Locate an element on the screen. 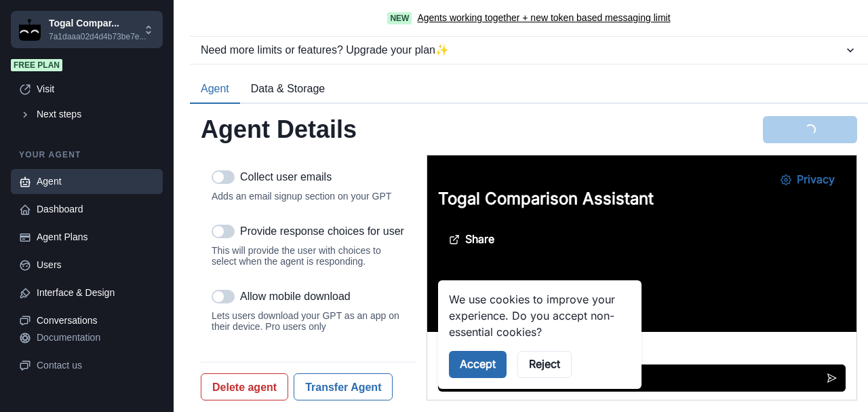  div: Visit is located at coordinates (95, 89).